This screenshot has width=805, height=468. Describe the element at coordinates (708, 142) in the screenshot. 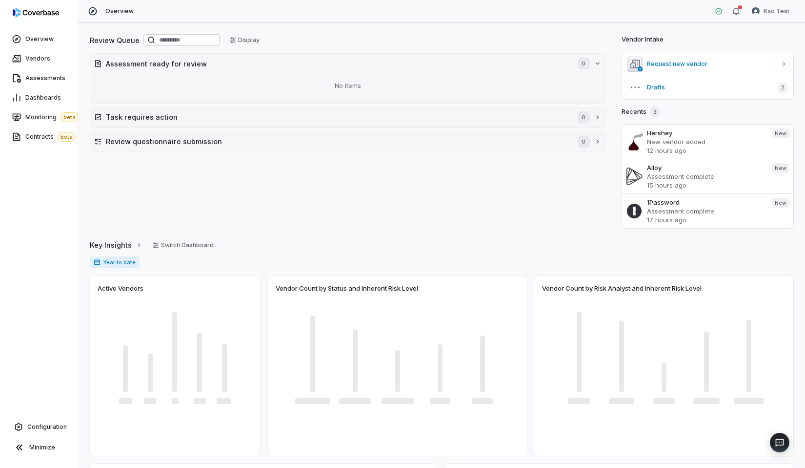

I see `a: HersheyNew vendor added12 hours agoNew` at that location.